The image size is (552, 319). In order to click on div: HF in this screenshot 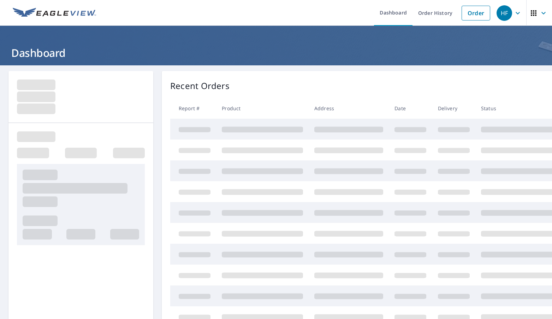, I will do `click(504, 13)`.